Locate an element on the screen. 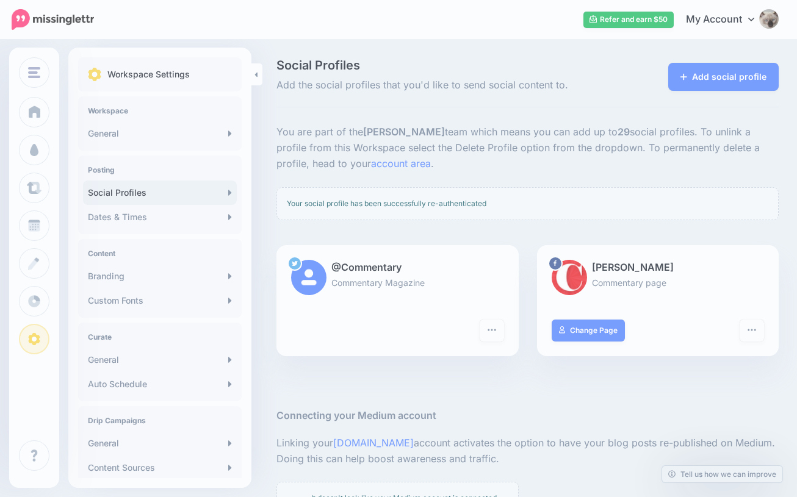 This screenshot has width=797, height=497. img: menu.png is located at coordinates (34, 73).